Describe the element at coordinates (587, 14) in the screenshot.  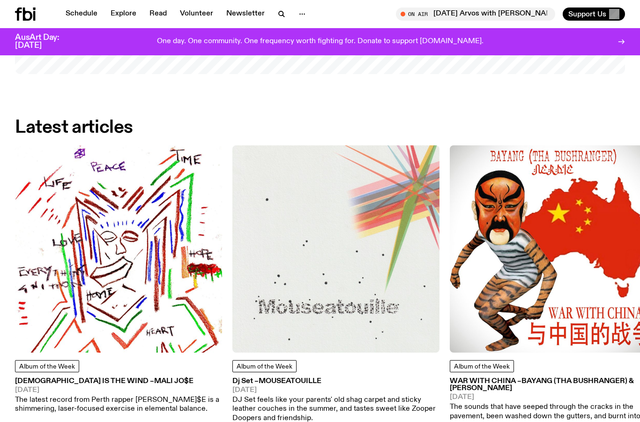
I see `span: Support Us` at that location.